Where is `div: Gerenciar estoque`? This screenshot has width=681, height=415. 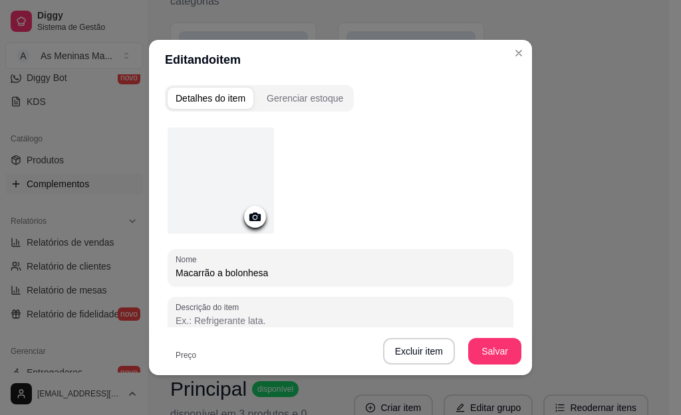
div: Gerenciar estoque is located at coordinates (304, 98).